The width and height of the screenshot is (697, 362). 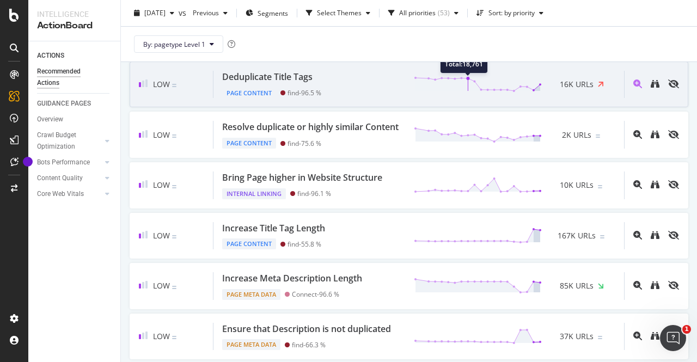 What do you see at coordinates (302, 177) in the screenshot?
I see `div: Bring Page higher in Website Structure` at bounding box center [302, 177].